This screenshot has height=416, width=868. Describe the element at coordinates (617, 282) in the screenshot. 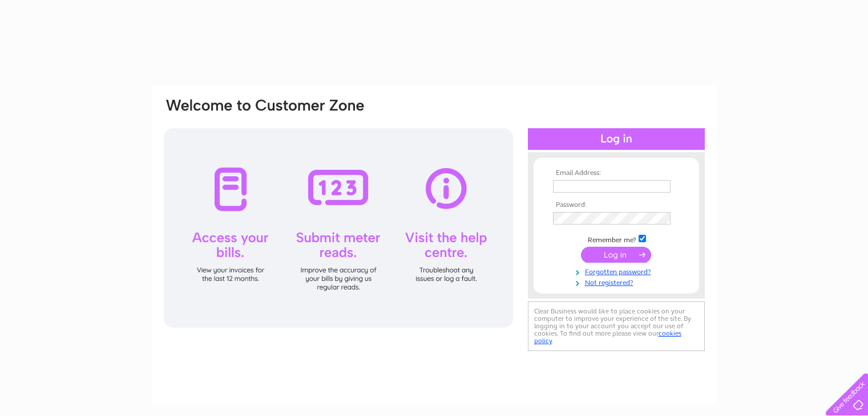

I see `a: Not registered?` at that location.